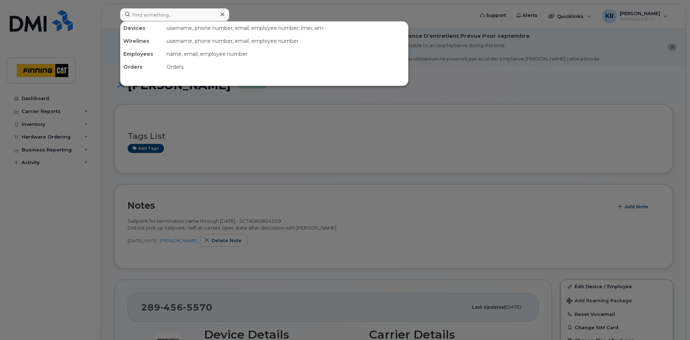  Describe the element at coordinates (142, 54) in the screenshot. I see `div: Employees` at that location.